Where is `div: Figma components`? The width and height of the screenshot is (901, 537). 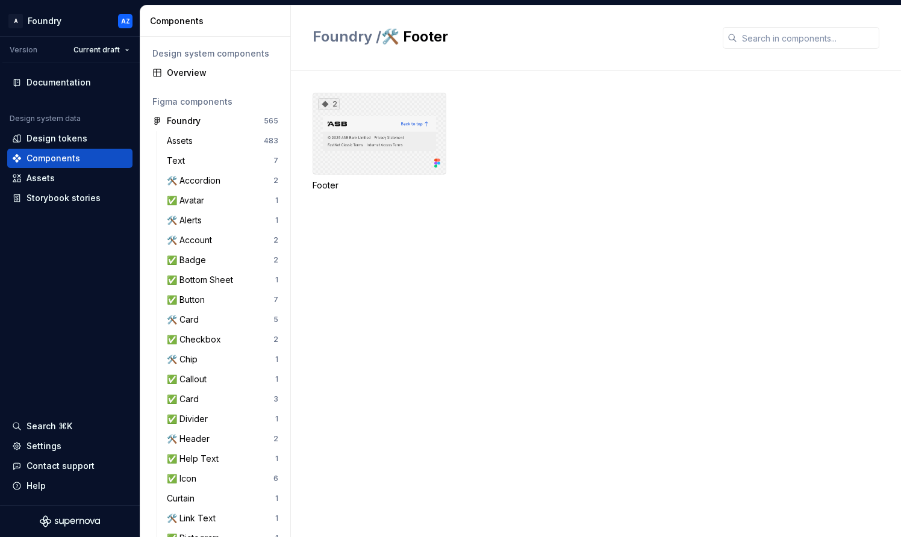
div: Figma components is located at coordinates (215, 102).